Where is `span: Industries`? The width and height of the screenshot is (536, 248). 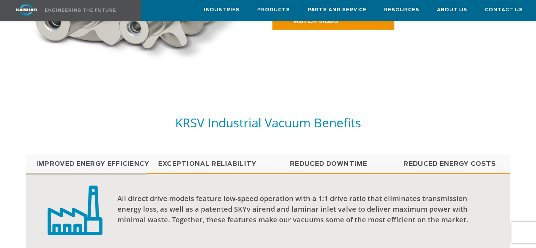 span: Industries is located at coordinates (222, 10).